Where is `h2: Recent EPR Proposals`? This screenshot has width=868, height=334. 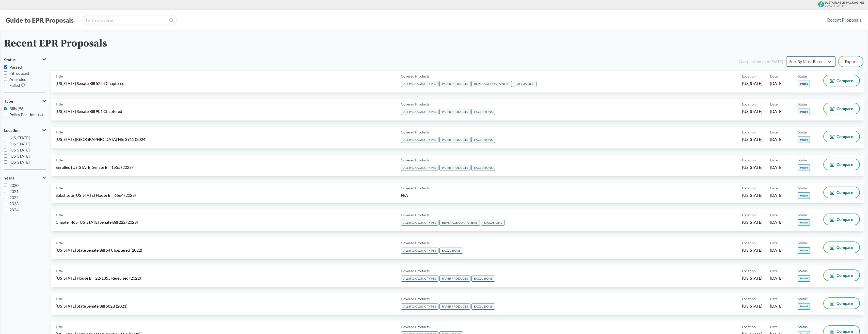
h2: Recent EPR Proposals is located at coordinates (56, 43).